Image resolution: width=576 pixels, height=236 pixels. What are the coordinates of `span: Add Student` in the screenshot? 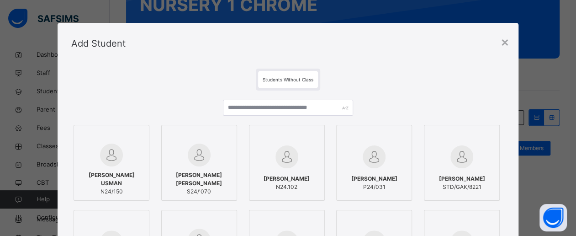 It's located at (98, 43).